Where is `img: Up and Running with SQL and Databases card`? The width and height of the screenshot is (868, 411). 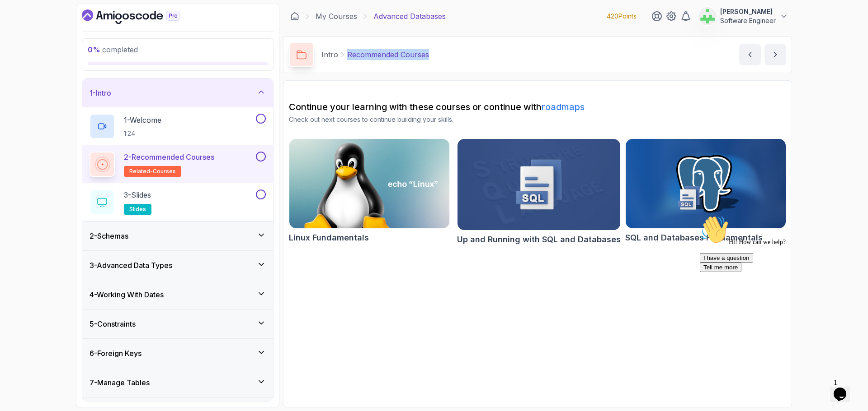
img: Up and Running with SQL and Databases card is located at coordinates (538, 185).